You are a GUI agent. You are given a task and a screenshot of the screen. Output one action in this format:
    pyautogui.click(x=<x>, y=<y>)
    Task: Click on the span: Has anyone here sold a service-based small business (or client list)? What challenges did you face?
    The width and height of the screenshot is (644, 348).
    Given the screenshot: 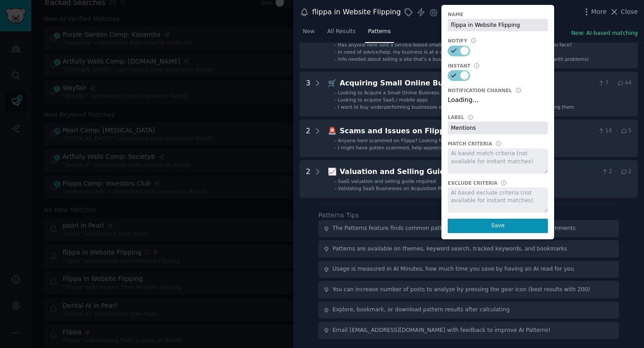 What is the action you would take?
    pyautogui.click(x=455, y=44)
    